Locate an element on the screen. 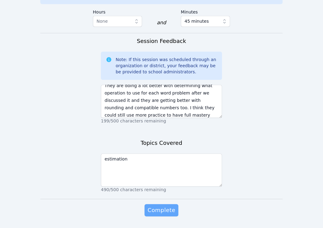 The height and width of the screenshot is (228, 323). button: Complete is located at coordinates (161, 210).